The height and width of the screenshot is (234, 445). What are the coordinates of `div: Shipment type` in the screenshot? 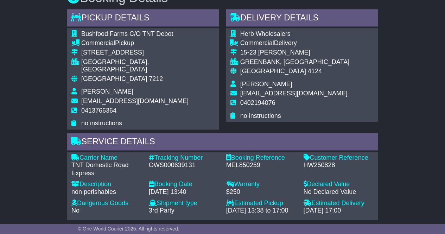 It's located at (184, 203).